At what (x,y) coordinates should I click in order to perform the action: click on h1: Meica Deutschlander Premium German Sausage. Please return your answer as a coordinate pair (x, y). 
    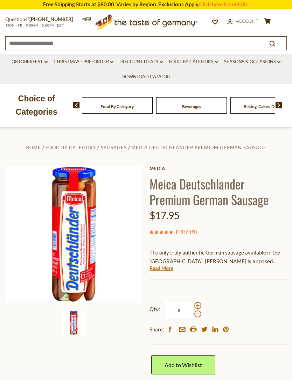
    Looking at the image, I should click on (218, 192).